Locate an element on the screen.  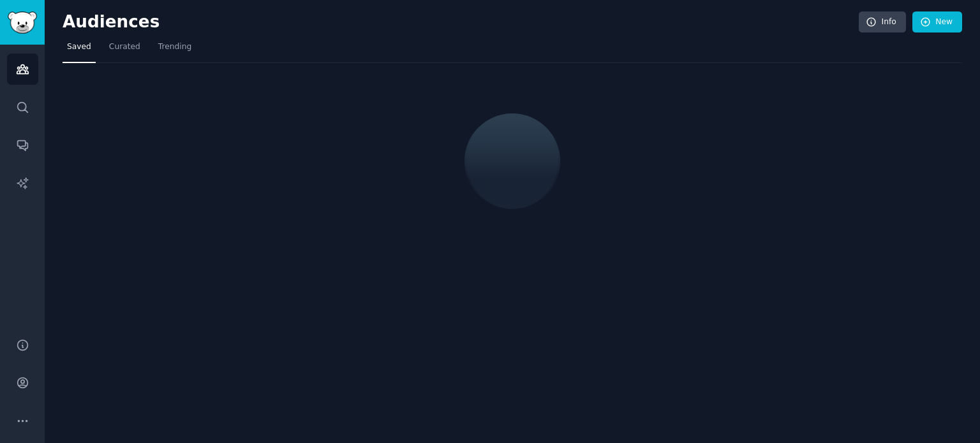
a: Trending is located at coordinates (175, 49).